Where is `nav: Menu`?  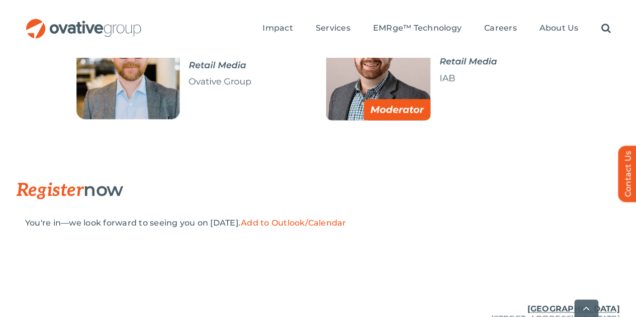 nav: Menu is located at coordinates (437, 29).